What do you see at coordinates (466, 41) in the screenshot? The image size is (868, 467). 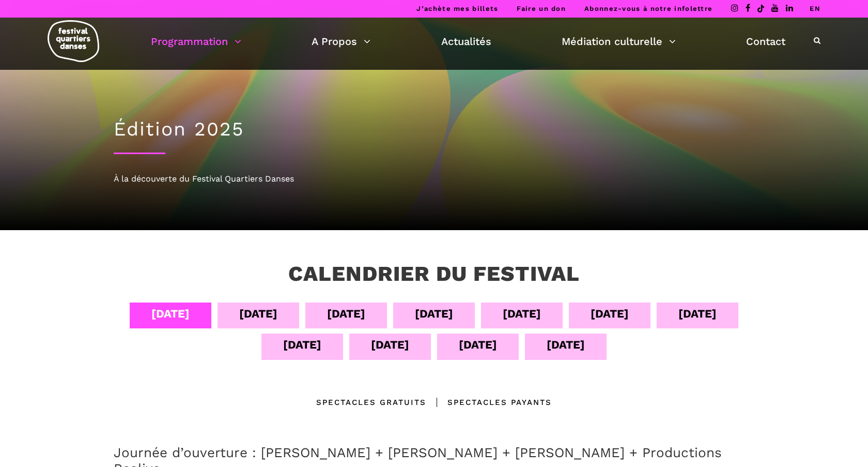 I see `a: Actualités` at bounding box center [466, 41].